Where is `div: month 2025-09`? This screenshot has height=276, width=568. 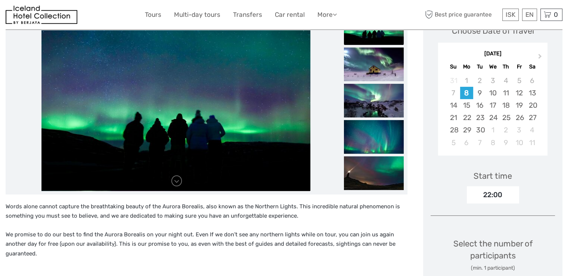
div: month 2025-09 is located at coordinates (493, 111).